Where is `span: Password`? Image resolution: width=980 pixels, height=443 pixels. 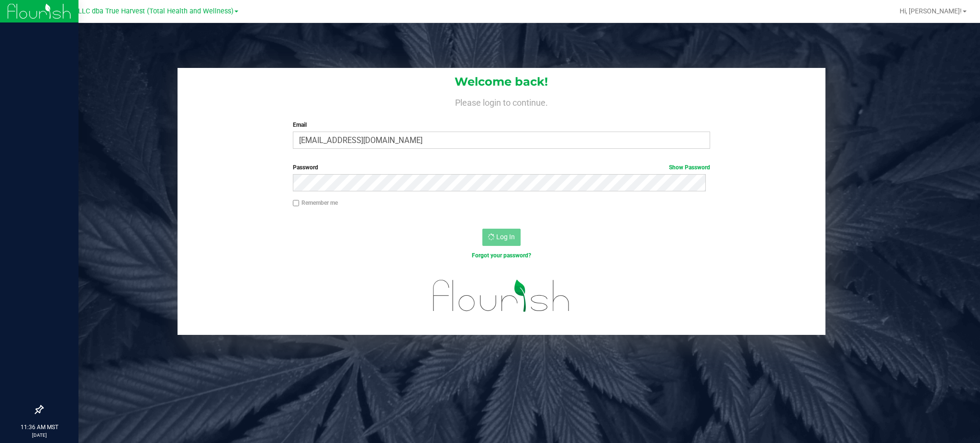 span: Password is located at coordinates (305, 168).